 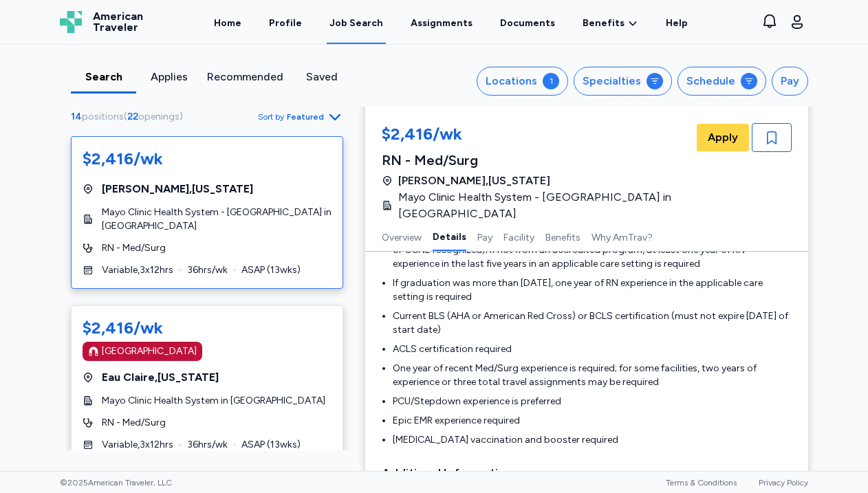 I want to click on button: Apply, so click(x=723, y=138).